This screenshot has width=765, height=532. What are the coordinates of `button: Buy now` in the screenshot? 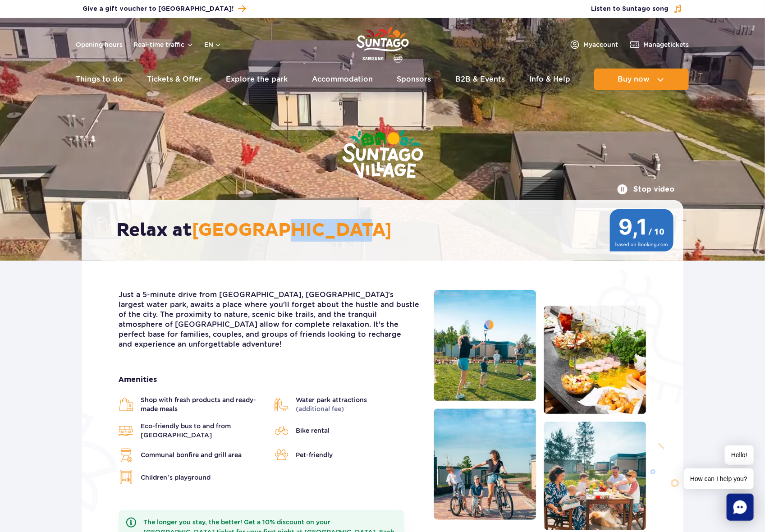 It's located at (641, 80).